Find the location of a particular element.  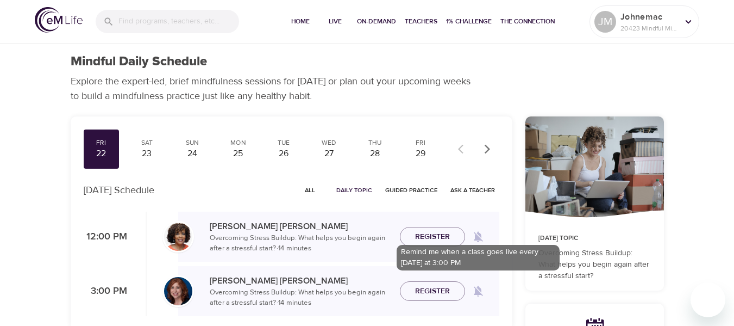

div: JM is located at coordinates (606, 22).